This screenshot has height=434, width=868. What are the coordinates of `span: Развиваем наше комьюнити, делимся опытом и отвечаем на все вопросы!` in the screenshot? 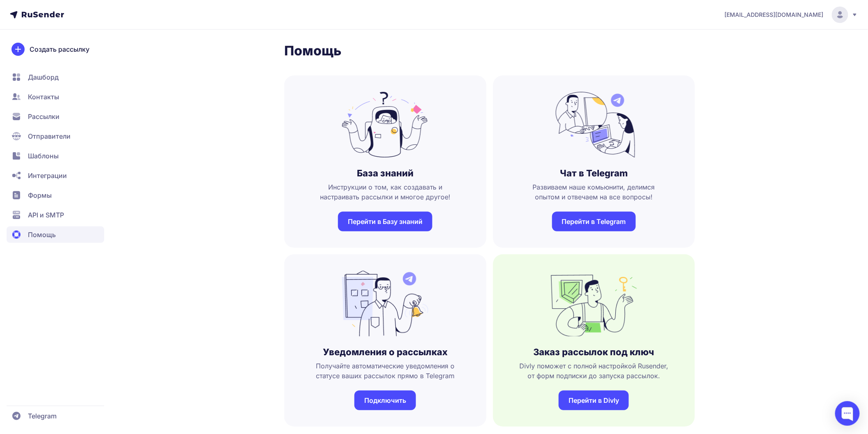 It's located at (594, 192).